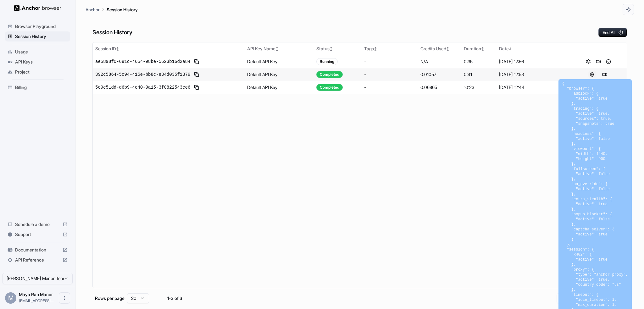 The height and width of the screenshot is (309, 644). I want to click on div: N/A, so click(439, 62).